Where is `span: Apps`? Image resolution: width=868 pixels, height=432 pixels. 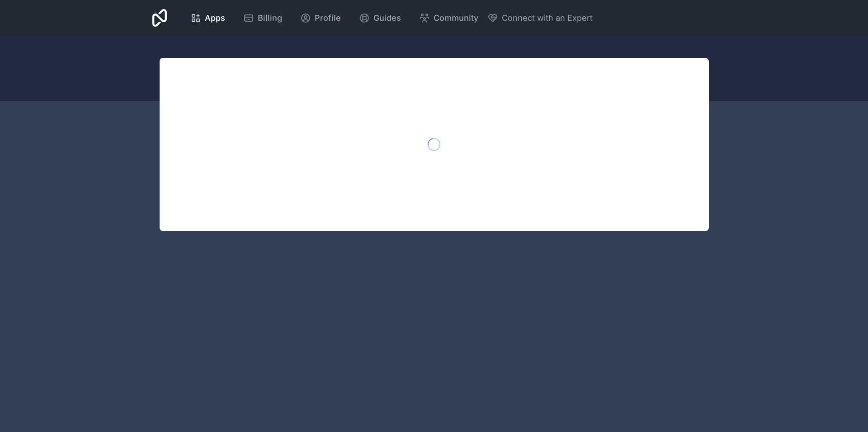 span: Apps is located at coordinates (215, 18).